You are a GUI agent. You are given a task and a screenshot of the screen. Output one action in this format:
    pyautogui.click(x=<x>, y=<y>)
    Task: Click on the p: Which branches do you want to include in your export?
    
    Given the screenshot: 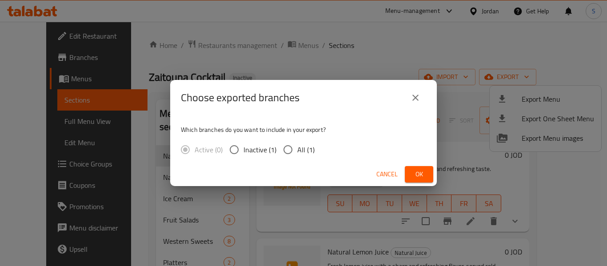 What is the action you would take?
    pyautogui.click(x=303, y=130)
    